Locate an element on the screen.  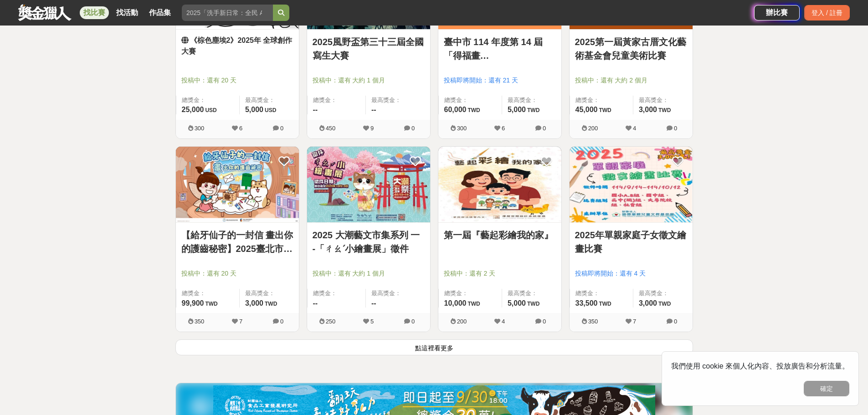
span: 9 is located at coordinates (372, 128).